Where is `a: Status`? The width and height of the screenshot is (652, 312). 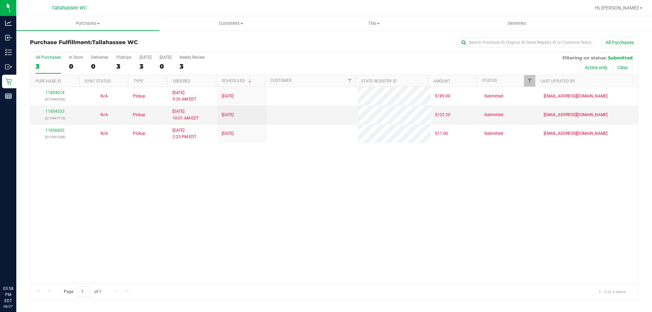 a: Status is located at coordinates (489, 80).